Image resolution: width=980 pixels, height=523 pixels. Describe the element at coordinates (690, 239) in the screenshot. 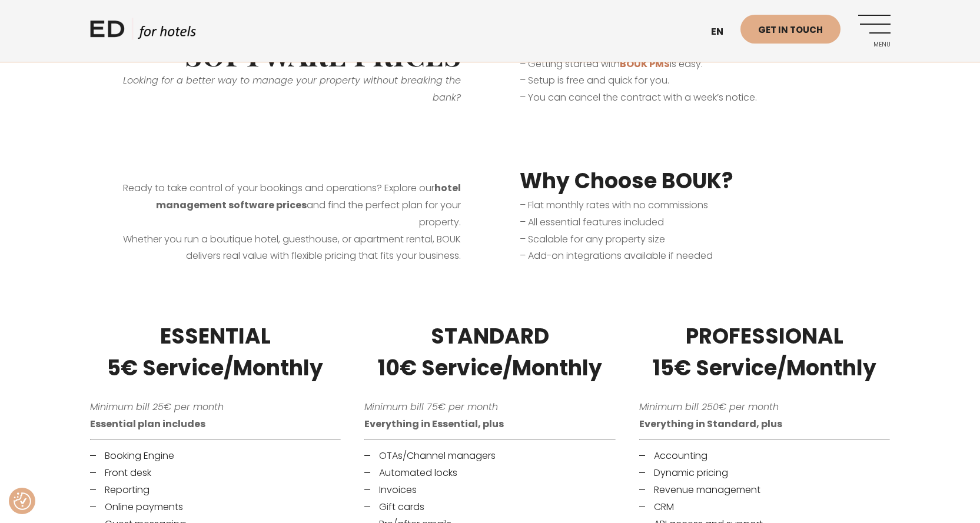

I see `p: – Scalable for any property size` at that location.